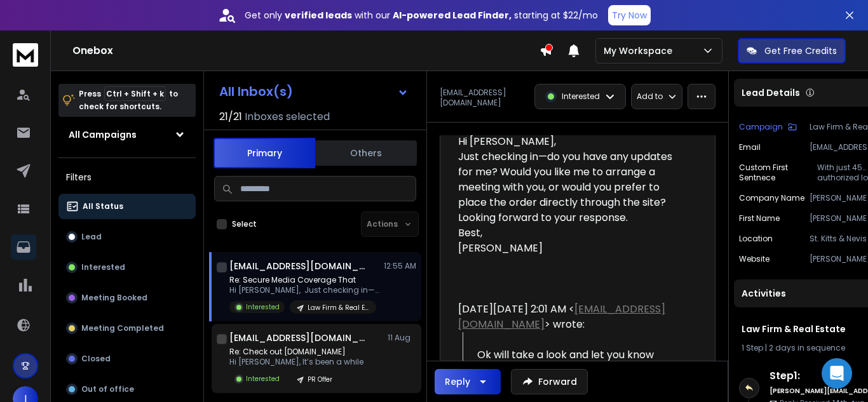  Describe the element at coordinates (778, 173) in the screenshot. I see `p: Custom First Sentnece` at that location.